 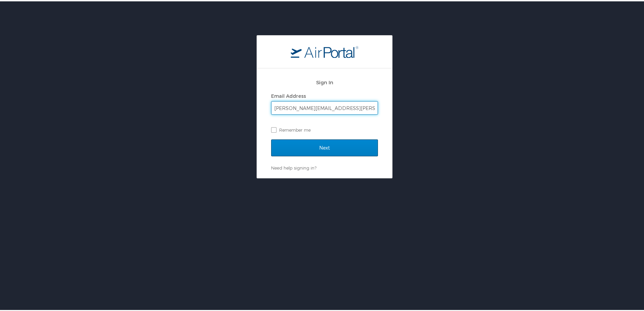 What do you see at coordinates (324, 128) in the screenshot?
I see `label: Remember me` at bounding box center [324, 128].